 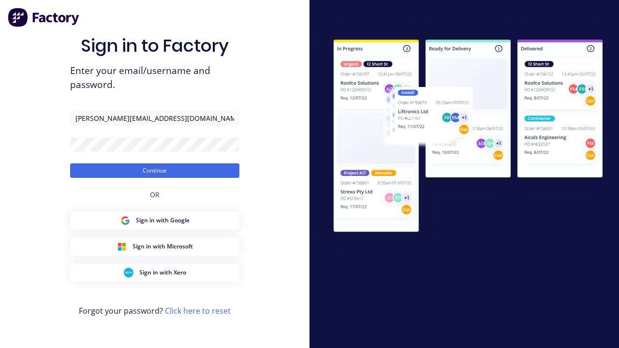 I want to click on span: Sign in with Microsoft, so click(x=162, y=247).